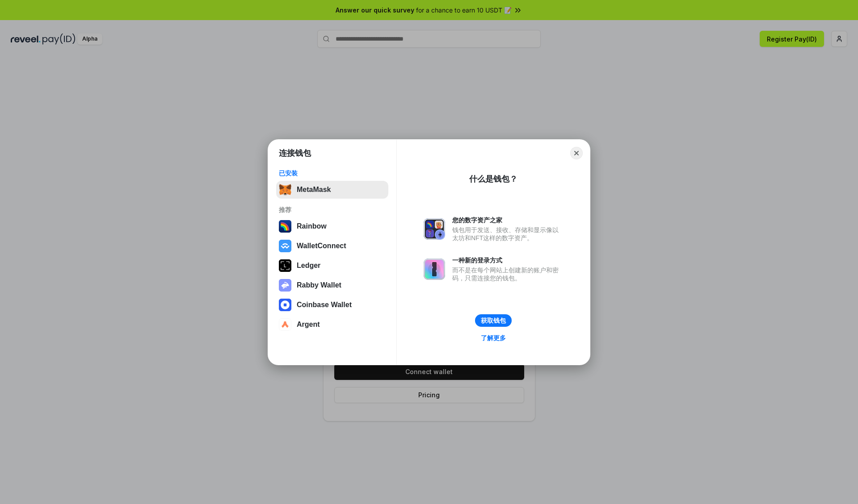  What do you see at coordinates (311, 226) in the screenshot?
I see `div: Rainbow` at bounding box center [311, 226].